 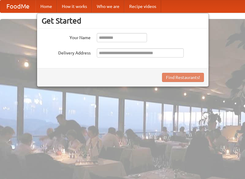 I want to click on a: FoodMe, so click(x=18, y=6).